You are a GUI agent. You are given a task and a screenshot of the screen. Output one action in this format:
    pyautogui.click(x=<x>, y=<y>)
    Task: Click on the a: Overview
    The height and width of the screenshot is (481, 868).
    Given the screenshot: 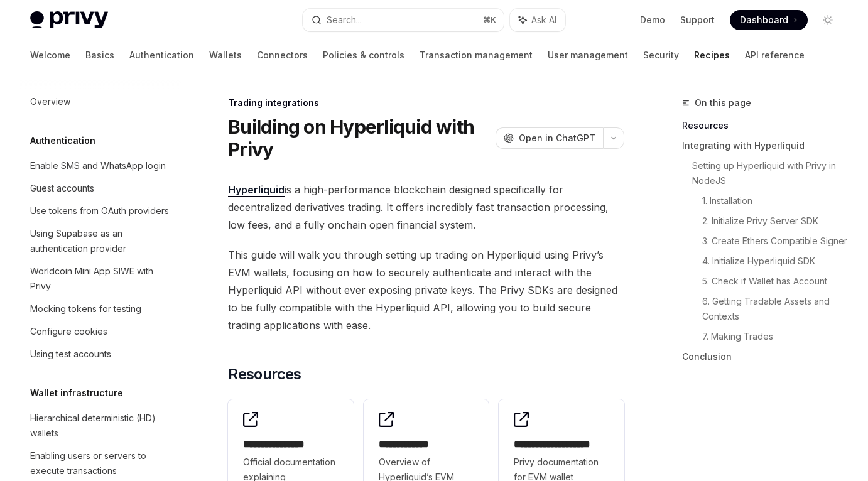 What is the action you would take?
    pyautogui.click(x=100, y=102)
    